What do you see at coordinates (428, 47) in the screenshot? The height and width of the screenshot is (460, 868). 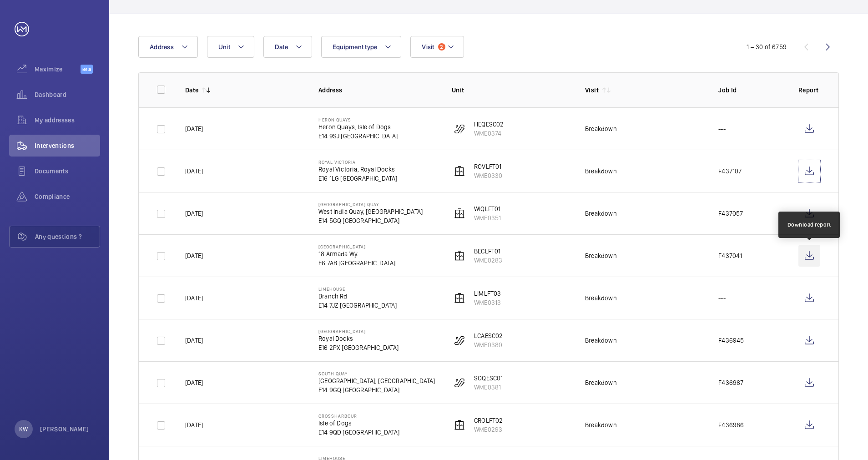 I see `span: Visit` at bounding box center [428, 47].